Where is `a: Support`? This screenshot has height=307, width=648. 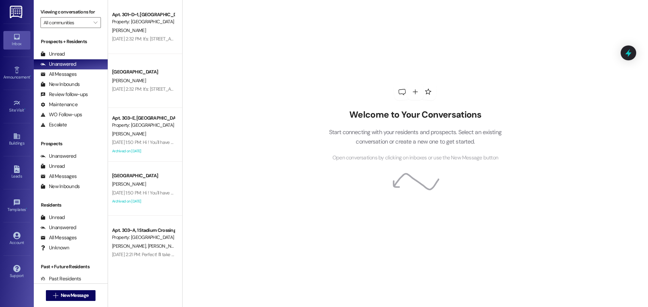 a: Support is located at coordinates (17, 272).